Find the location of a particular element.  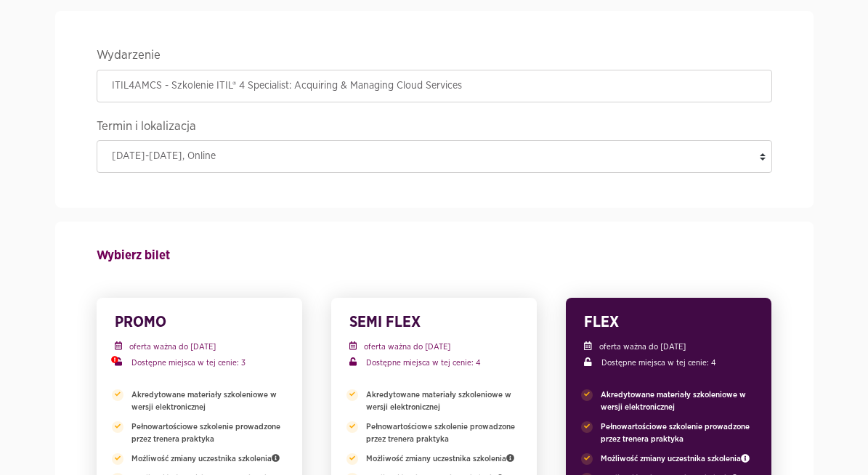

h3: PROMO is located at coordinates (199, 322).